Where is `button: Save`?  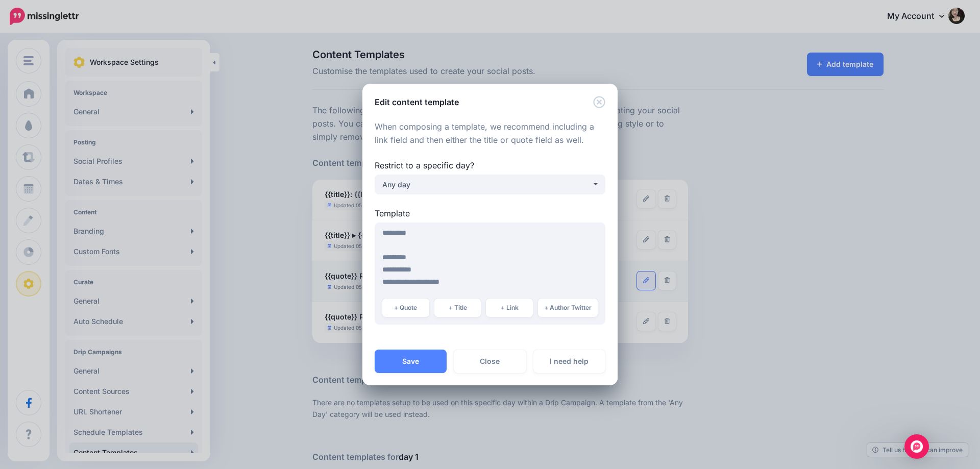 button: Save is located at coordinates (410, 361).